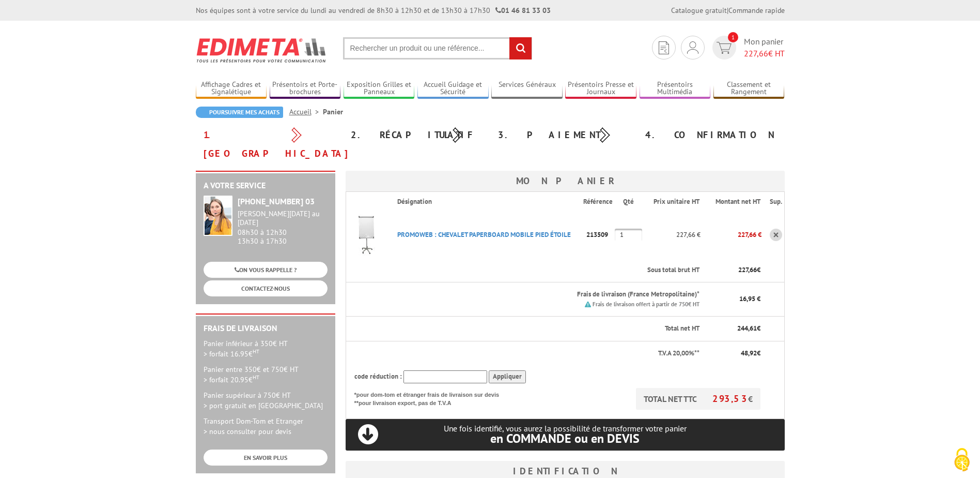 Image resolution: width=980 pixels, height=478 pixels. Describe the element at coordinates (527, 328) in the screenshot. I see `p: Total net HT` at that location.